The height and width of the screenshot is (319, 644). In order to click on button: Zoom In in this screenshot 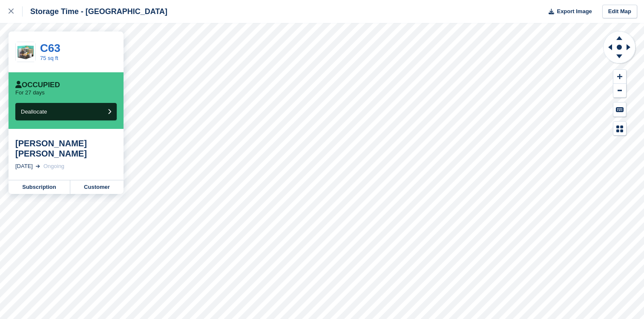, I will do `click(619, 76)`.